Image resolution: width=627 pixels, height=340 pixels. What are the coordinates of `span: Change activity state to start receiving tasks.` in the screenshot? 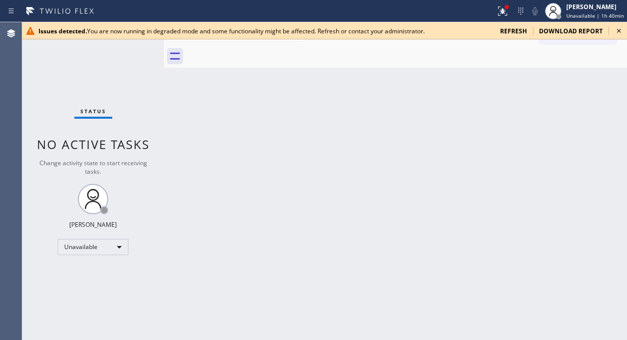 It's located at (93, 167).